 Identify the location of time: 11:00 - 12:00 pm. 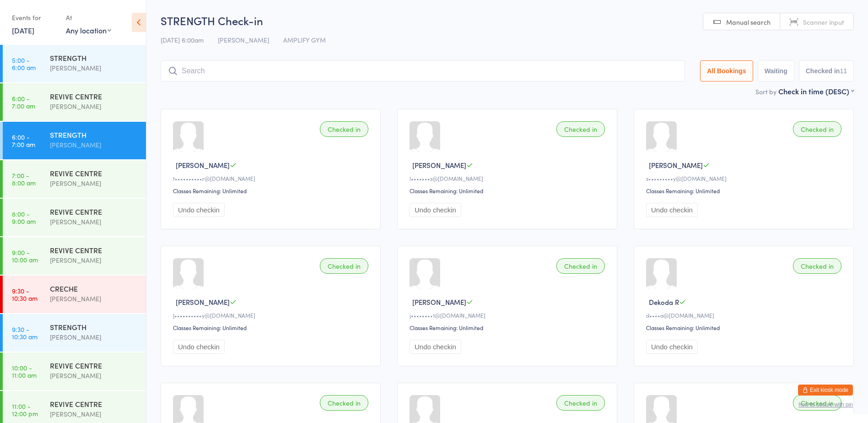
(25, 410).